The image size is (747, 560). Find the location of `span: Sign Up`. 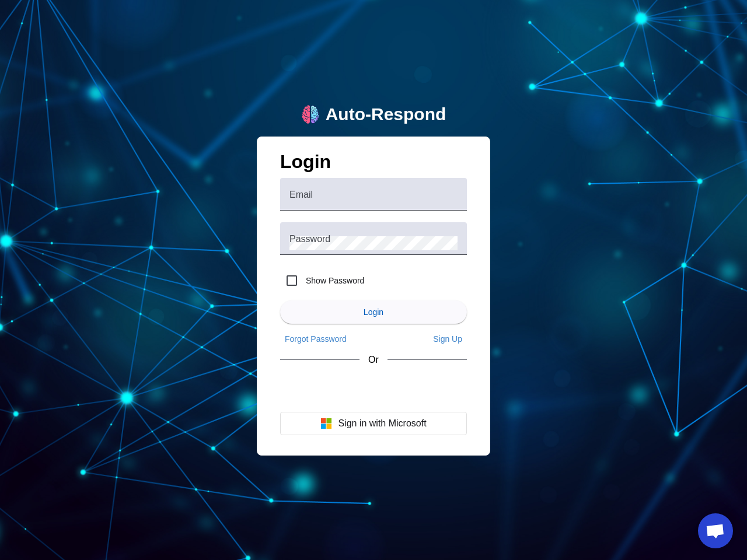

span: Sign Up is located at coordinates (448, 339).